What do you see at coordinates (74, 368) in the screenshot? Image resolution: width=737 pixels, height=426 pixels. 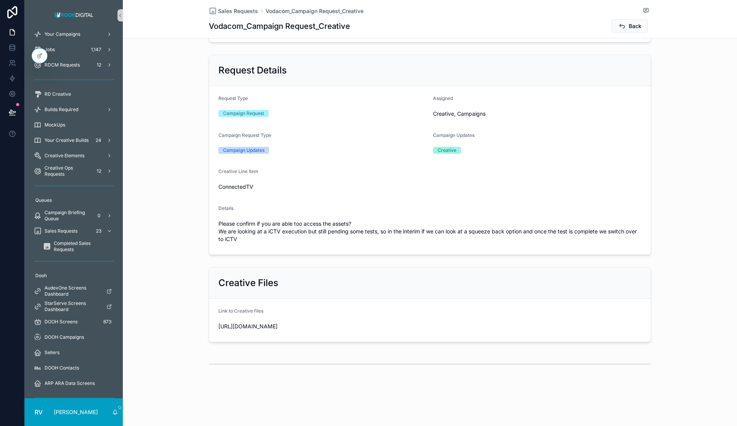 I see `a: DOOH Contacts` at bounding box center [74, 368].